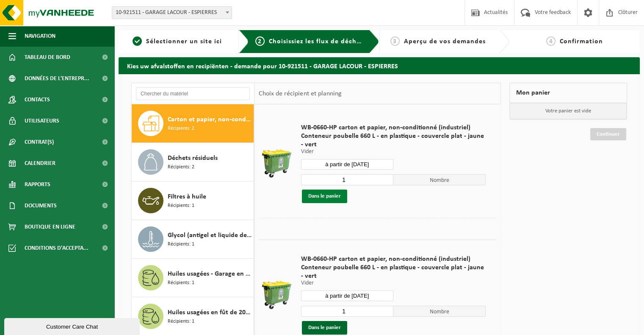 The height and width of the screenshot is (335, 644). Describe the element at coordinates (339, 42) in the screenshot. I see `span: Choisissiez les flux de déchets et récipients` at that location.